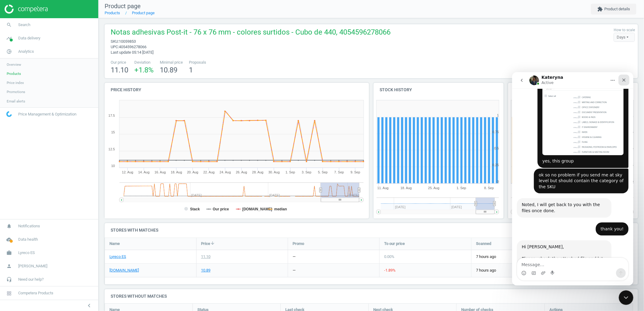  I want to click on button: Home, so click(100, 8).